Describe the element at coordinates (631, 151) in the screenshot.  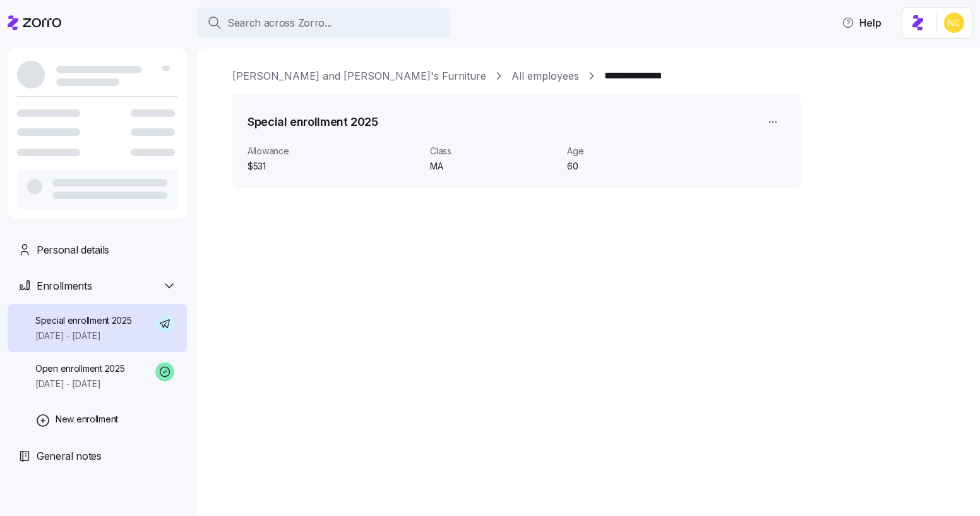
I see `span: Age` at that location.